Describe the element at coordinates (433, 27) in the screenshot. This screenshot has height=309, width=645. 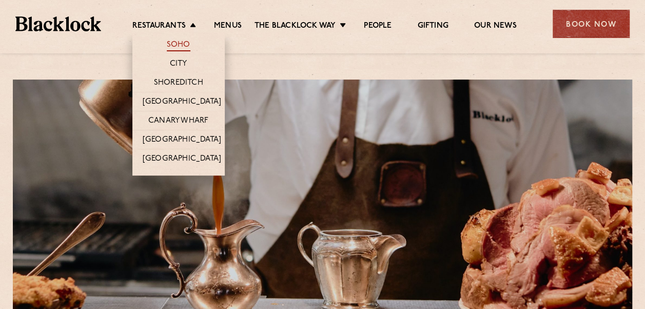
I see `a: Gifting` at that location.